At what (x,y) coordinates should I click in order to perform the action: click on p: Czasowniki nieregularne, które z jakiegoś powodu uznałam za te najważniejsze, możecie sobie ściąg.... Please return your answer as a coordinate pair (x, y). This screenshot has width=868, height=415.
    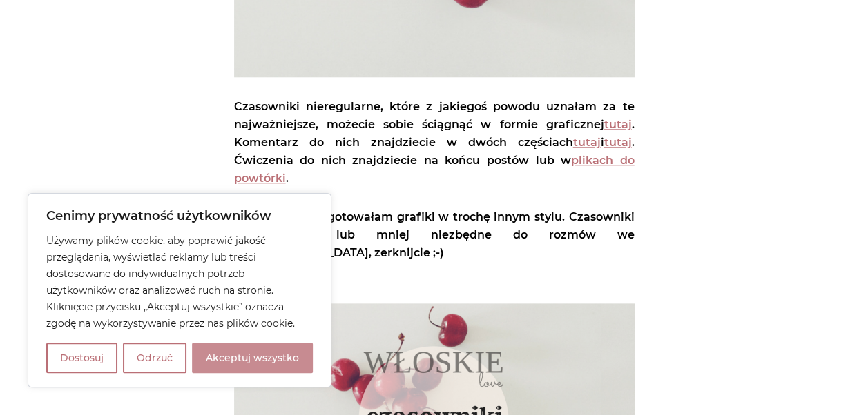
    Looking at the image, I should click on (434, 143).